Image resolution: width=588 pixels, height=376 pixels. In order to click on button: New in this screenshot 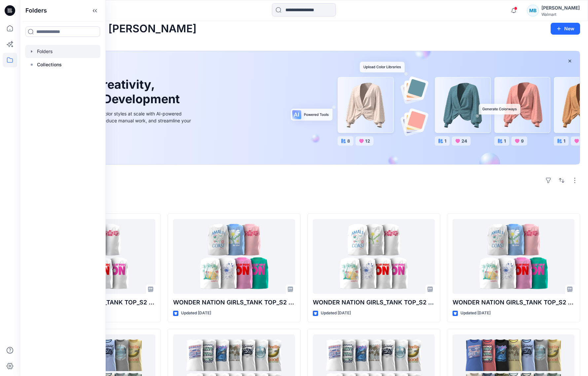, I will do `click(565, 29)`.